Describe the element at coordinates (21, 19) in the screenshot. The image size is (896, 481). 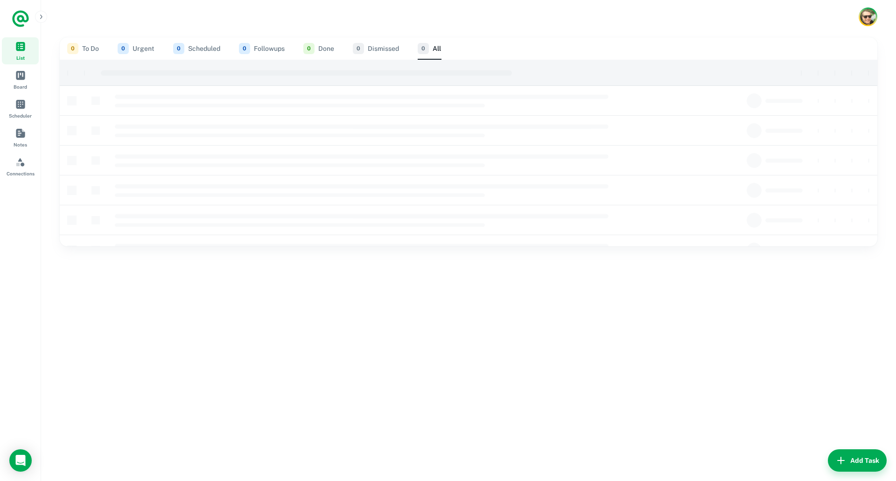
I see `a: Logo` at that location.